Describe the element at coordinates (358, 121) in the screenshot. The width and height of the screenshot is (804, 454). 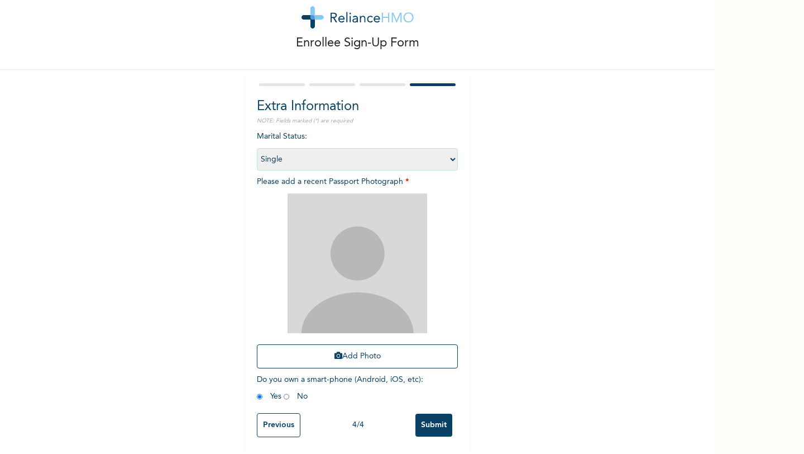
I see `p: NOTE: Fields marked (*) are required` at that location.